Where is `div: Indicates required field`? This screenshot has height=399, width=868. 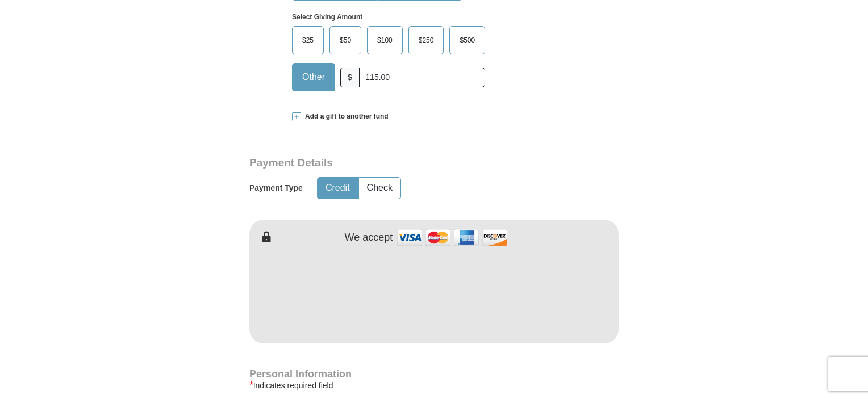
div: Indicates required field is located at coordinates (434, 385).